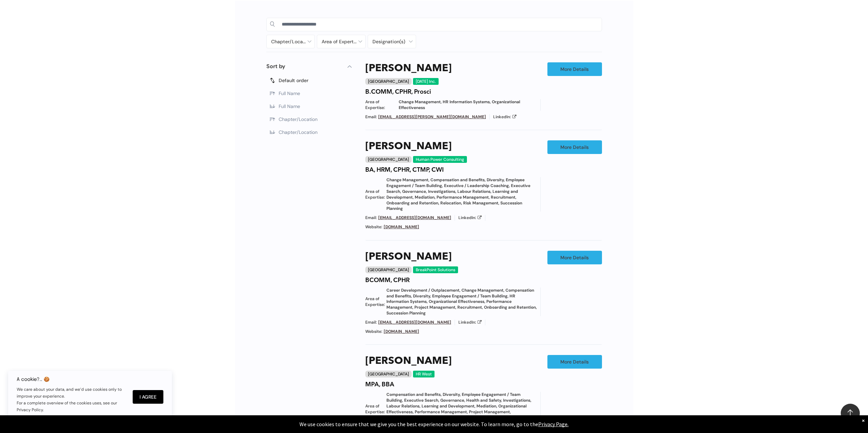 This screenshot has height=433, width=868. I want to click on span: Change Management, Compensation and Benefits, Diversity, Employee Engagement / Team Building, Exe..., so click(461, 195).